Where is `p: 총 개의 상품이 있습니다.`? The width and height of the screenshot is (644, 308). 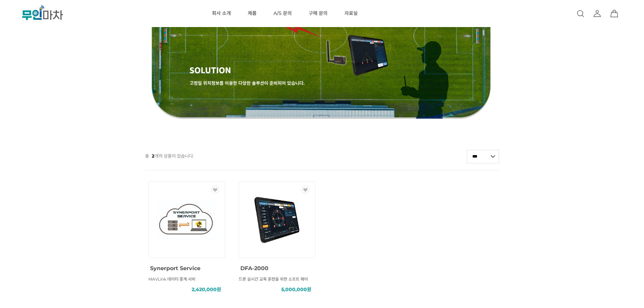
p: 총 개의 상품이 있습니다. is located at coordinates (169, 156).